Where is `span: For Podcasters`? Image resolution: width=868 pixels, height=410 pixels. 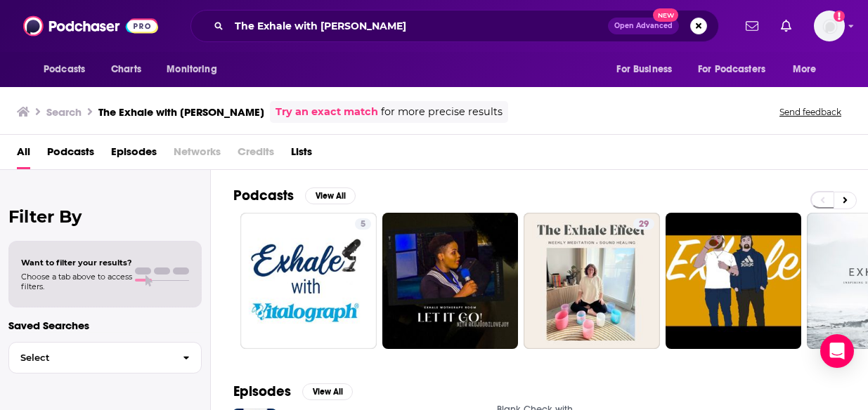 span: For Podcasters is located at coordinates (731, 70).